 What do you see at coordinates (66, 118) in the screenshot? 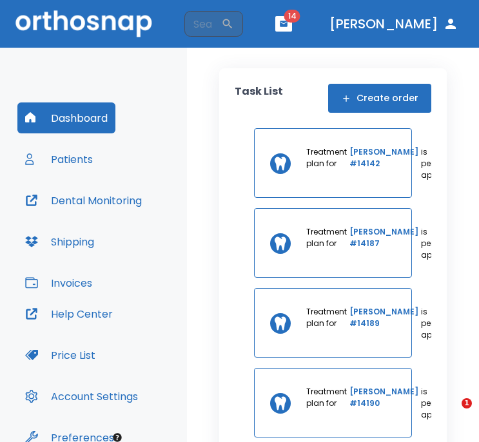
I see `a: Dashboard` at bounding box center [66, 118].